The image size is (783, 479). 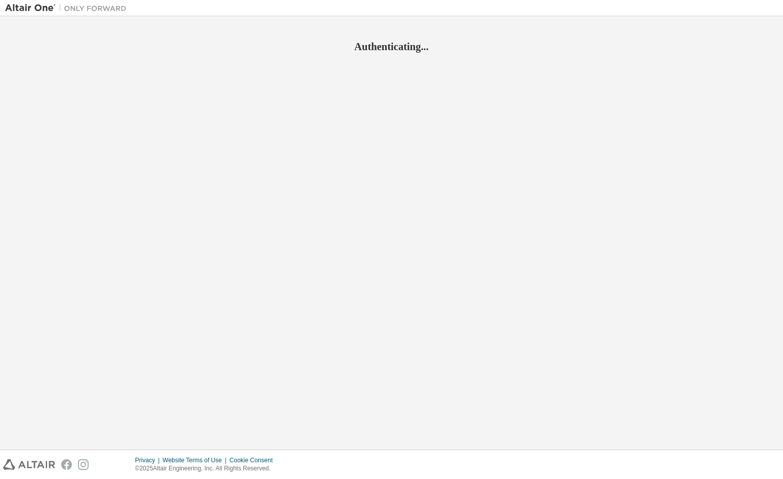 I want to click on img: altair_logo.svg, so click(x=29, y=464).